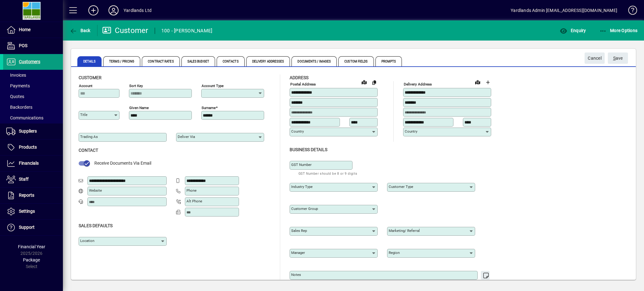  Describe the element at coordinates (401, 187) in the screenshot. I see `mat-label: Customer type` at that location.